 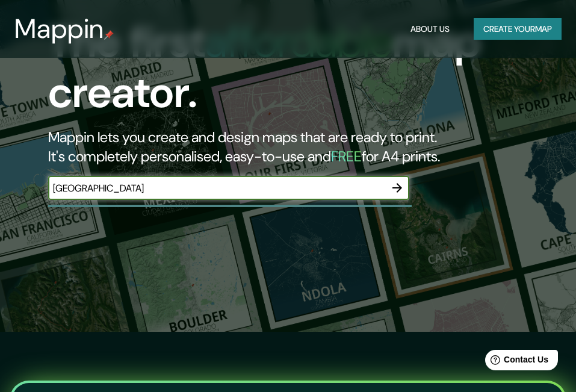 What do you see at coordinates (109, 35) in the screenshot?
I see `img: mappin-pin` at bounding box center [109, 35].